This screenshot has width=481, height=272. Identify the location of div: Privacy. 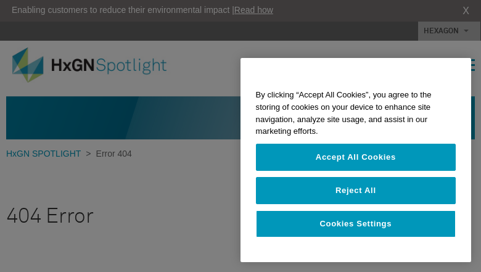
(356, 160).